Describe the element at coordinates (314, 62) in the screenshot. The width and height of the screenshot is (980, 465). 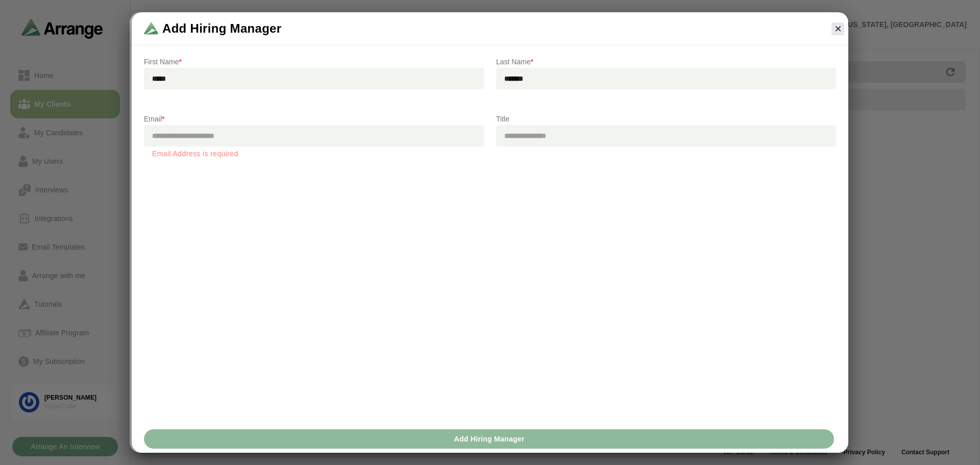
I see `p: First Name` at that location.